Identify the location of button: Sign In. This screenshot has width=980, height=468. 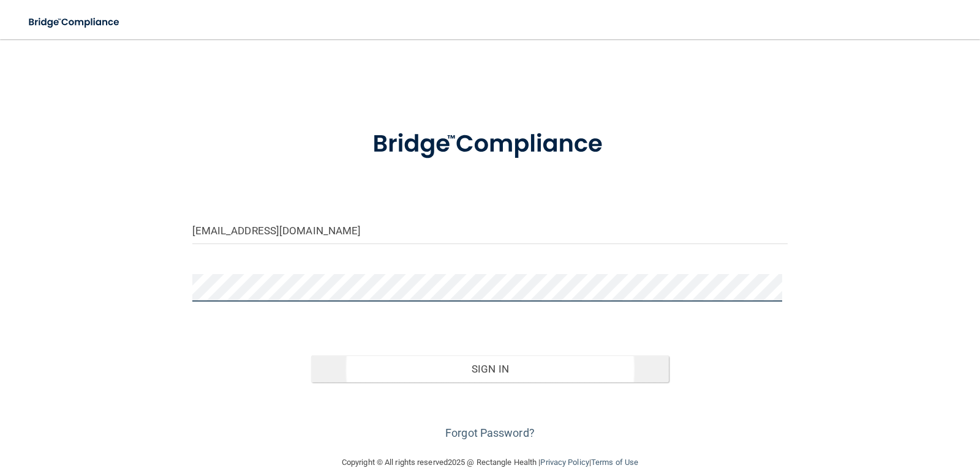
(490, 369).